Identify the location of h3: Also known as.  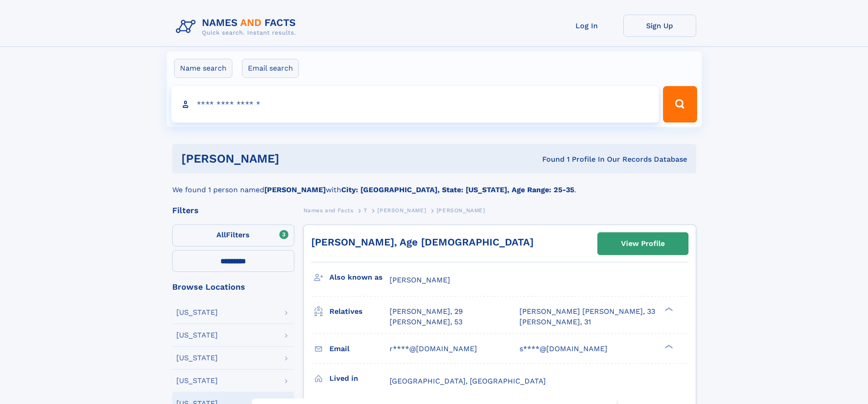
(360, 278).